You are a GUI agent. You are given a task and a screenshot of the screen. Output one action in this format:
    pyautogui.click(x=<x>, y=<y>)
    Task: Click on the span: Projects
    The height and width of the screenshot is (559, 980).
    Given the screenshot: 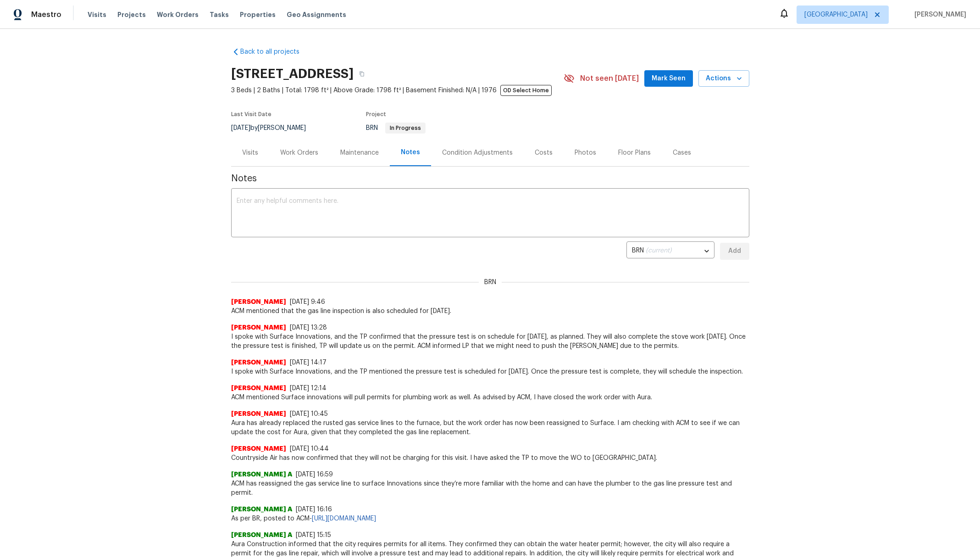 What is the action you would take?
    pyautogui.click(x=132, y=15)
    